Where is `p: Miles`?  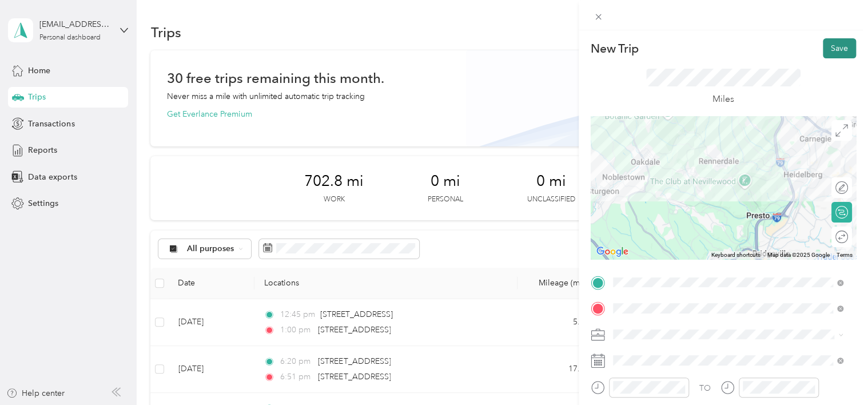 p: Miles is located at coordinates (723, 99).